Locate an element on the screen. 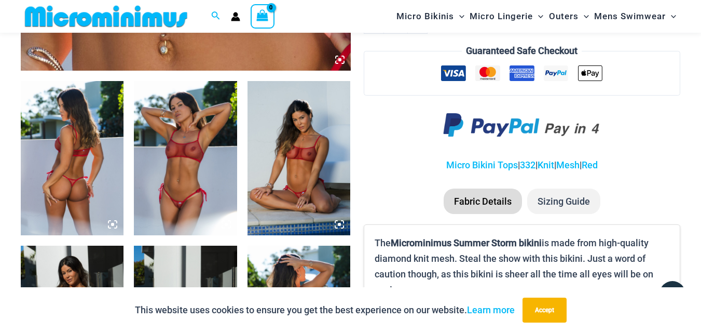  a: Micro BikinisMenu ToggleMenu Toggle is located at coordinates (430, 16).